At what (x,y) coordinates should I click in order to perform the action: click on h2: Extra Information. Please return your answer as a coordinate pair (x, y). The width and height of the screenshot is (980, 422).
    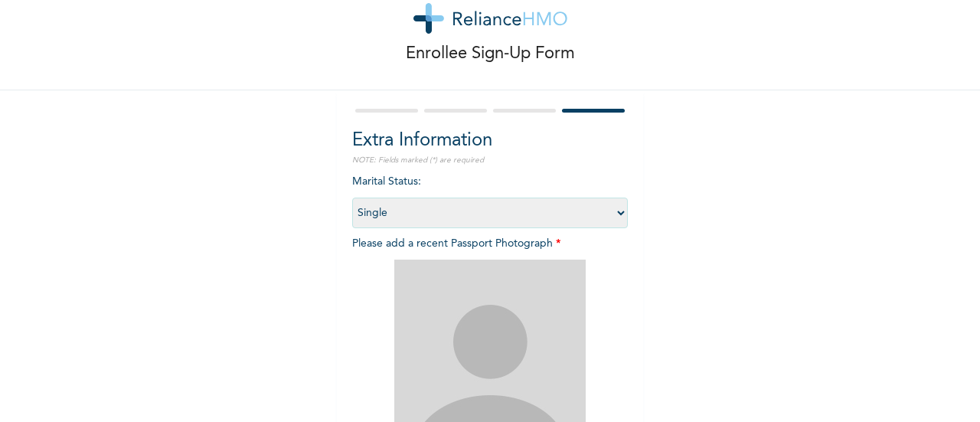
    Looking at the image, I should click on (490, 141).